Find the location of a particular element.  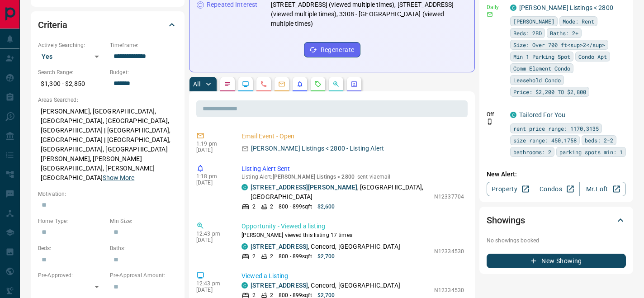

span: Baths: 2+ is located at coordinates (564, 33).